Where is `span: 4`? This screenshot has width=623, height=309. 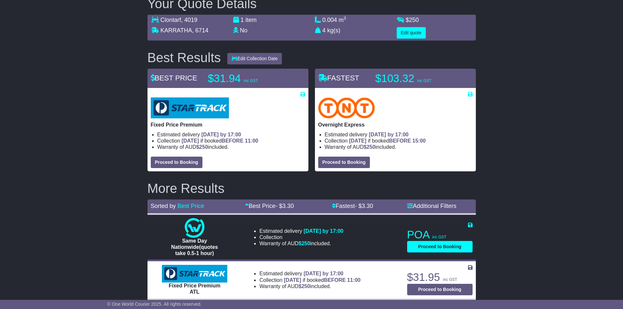 span: 4 is located at coordinates (324, 30).